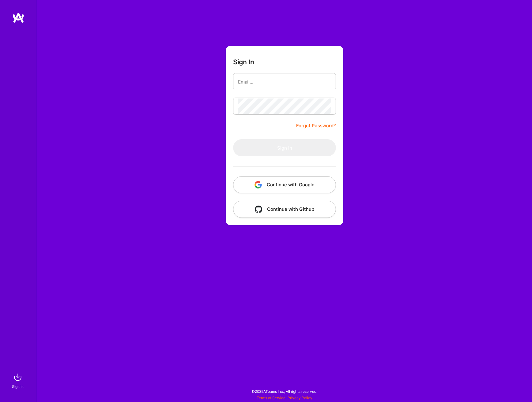 The image size is (532, 402). I want to click on img: sign in, so click(17, 377).